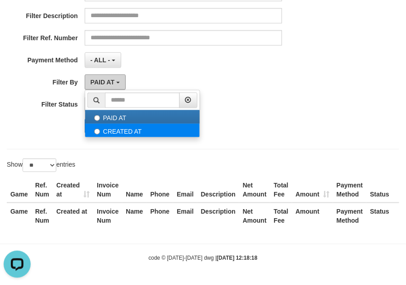  What do you see at coordinates (142, 130) in the screenshot?
I see `label: CREATED AT` at bounding box center [142, 130].